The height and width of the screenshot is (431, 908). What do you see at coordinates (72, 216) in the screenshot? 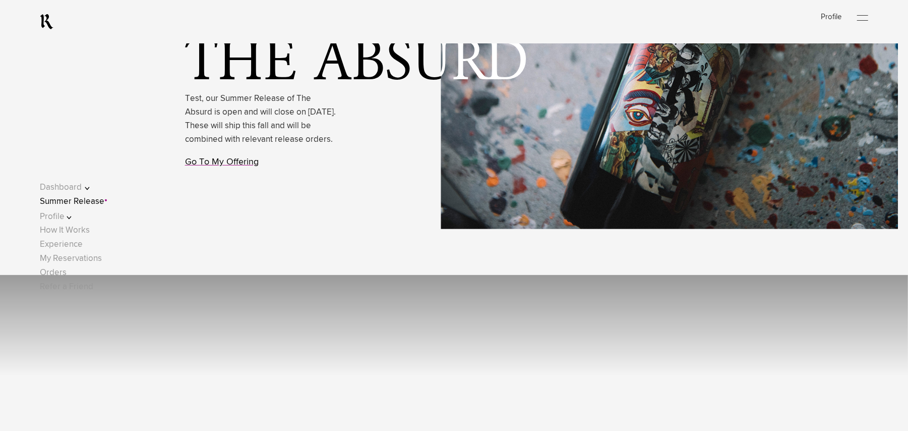
I see `button: Profile` at bounding box center [72, 216].